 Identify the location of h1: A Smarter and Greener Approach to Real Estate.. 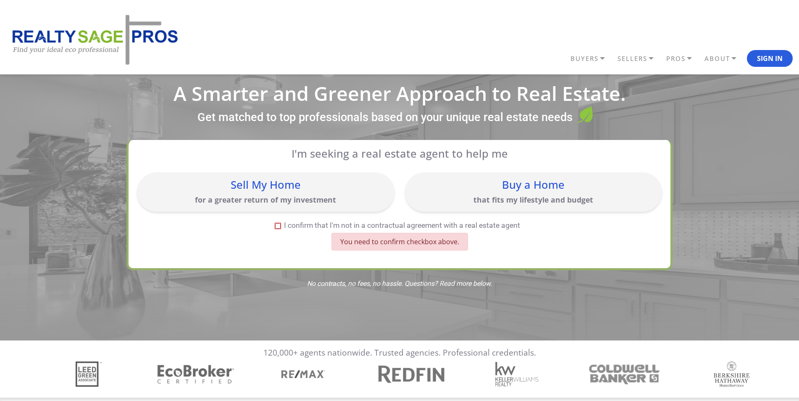
(400, 93).